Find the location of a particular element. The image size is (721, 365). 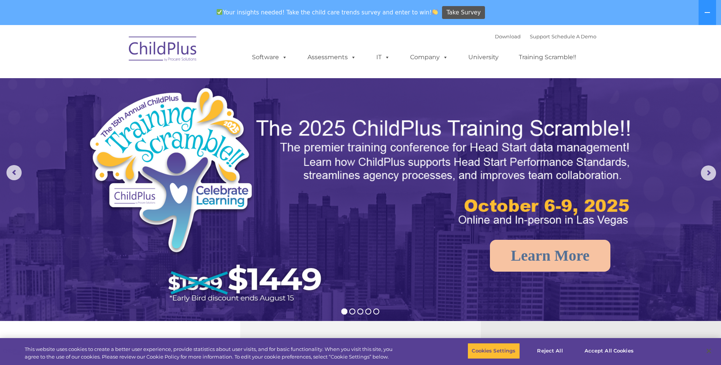

span: Your insights needed! Take the child care trends survey and enter to win! is located at coordinates (327, 12).